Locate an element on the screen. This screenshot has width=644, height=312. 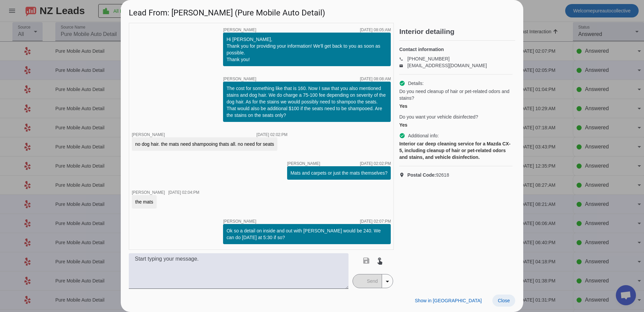
div: no dog hair. the mats need shampooing thats all. no need for seats is located at coordinates (205, 144).